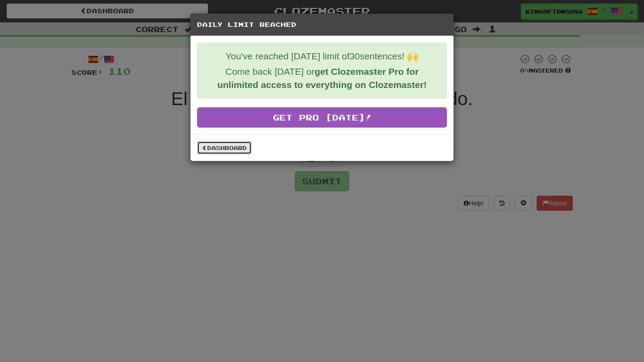  I want to click on h5: Daily Limit Reached, so click(322, 25).